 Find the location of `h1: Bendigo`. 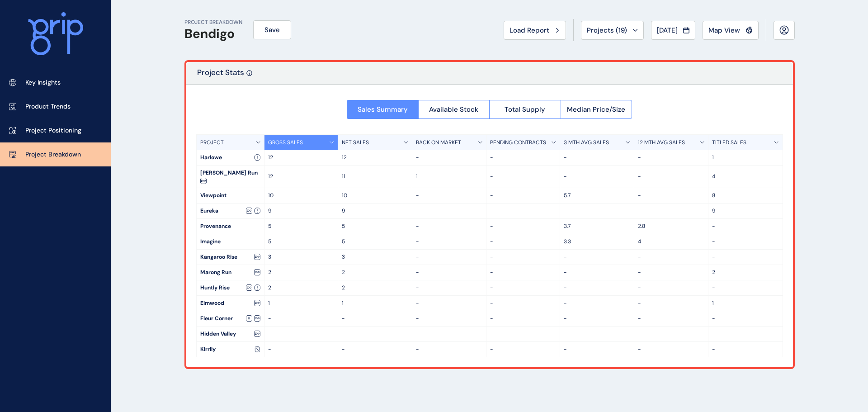

h1: Bendigo is located at coordinates (213, 34).